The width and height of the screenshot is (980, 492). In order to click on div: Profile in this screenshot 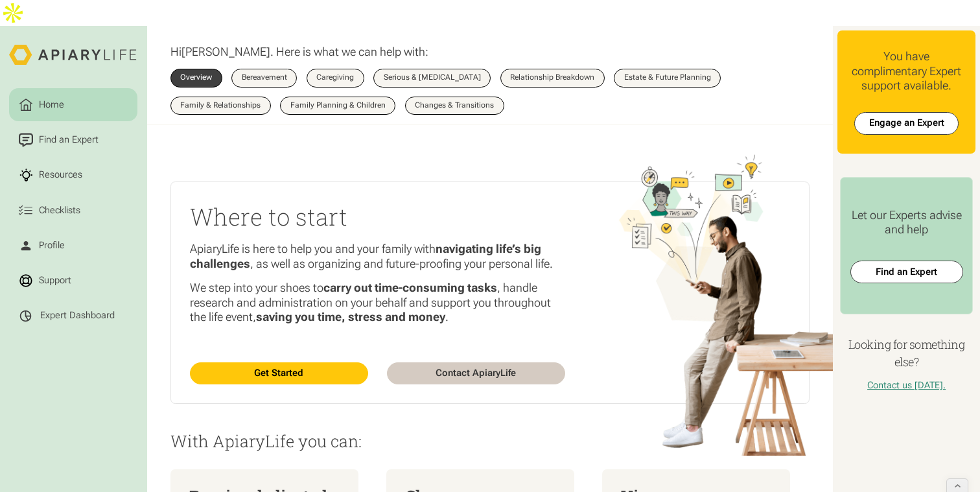, I will do `click(51, 246)`.